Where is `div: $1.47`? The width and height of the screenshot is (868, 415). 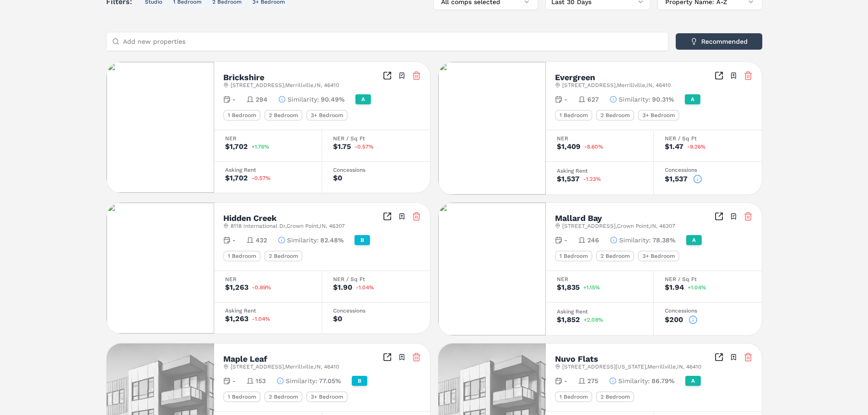 div: $1.47 is located at coordinates (674, 147).